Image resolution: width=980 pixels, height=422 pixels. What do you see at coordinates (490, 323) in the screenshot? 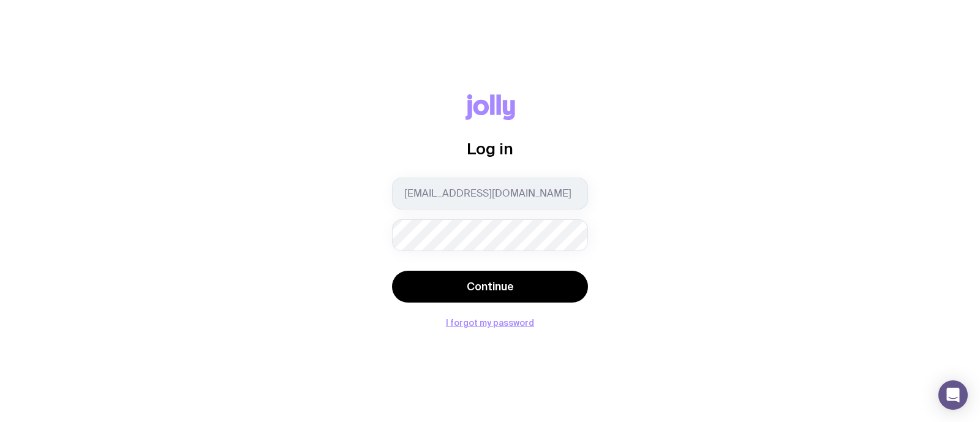
I see `button: I forgot my password` at bounding box center [490, 323].